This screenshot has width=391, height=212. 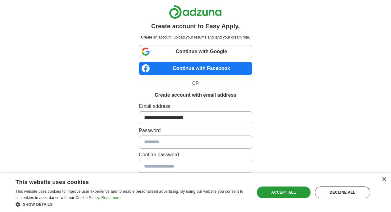 What do you see at coordinates (124, 181) in the screenshot?
I see `div: This website uses cookies` at bounding box center [124, 181].